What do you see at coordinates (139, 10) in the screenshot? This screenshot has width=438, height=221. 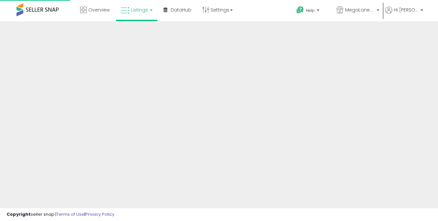 I see `span: Listings` at bounding box center [139, 10].